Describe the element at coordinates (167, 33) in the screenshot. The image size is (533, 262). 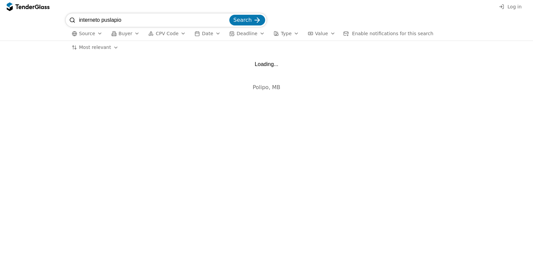
I see `span: CPV Code` at that location.